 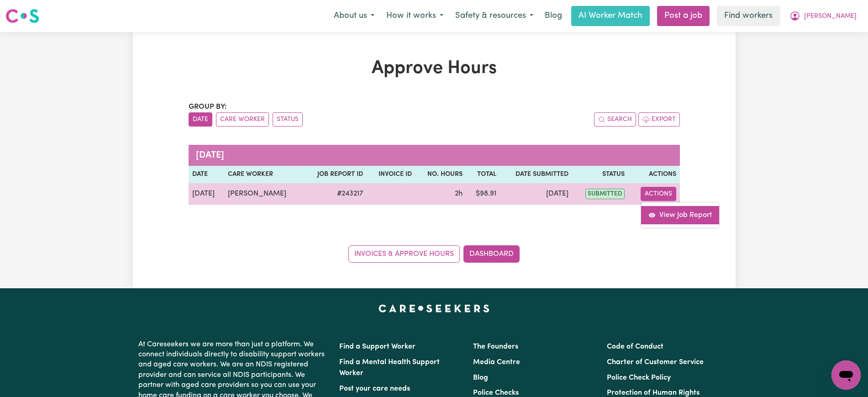 What do you see at coordinates (391, 175) in the screenshot?
I see `th: Invoice ID` at bounding box center [391, 175].